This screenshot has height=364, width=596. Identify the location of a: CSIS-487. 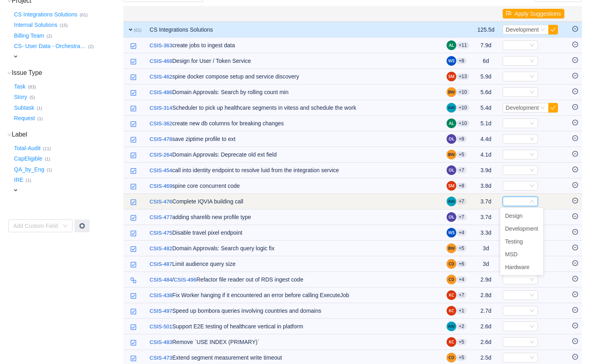
(161, 264).